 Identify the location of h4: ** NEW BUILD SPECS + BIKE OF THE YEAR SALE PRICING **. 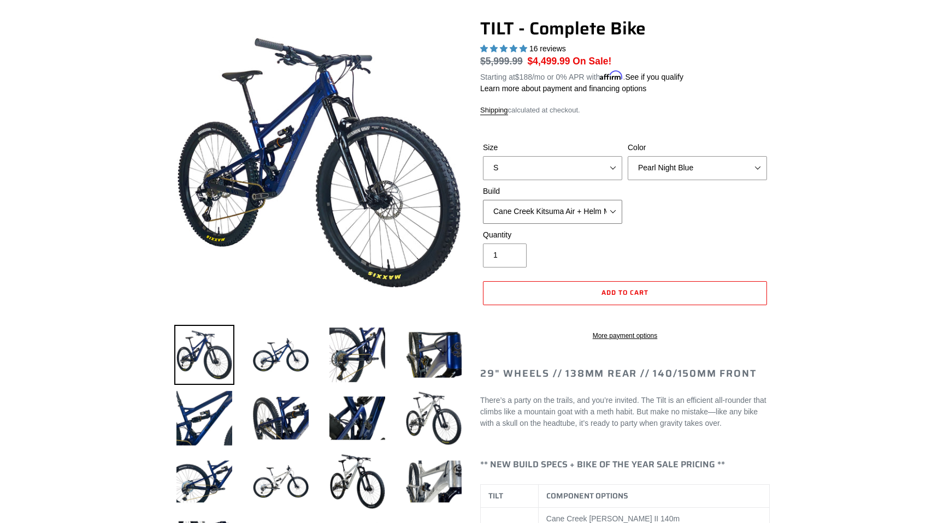
(625, 464).